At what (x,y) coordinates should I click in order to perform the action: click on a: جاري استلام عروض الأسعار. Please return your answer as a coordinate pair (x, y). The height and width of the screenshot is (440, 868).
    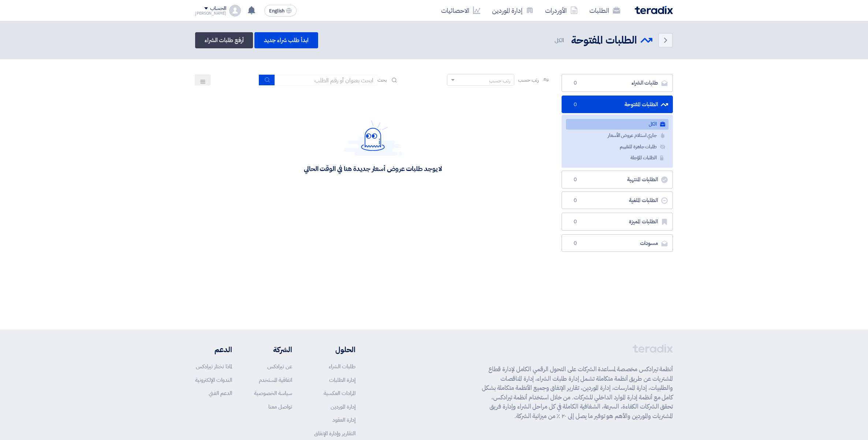
    Looking at the image, I should click on (617, 135).